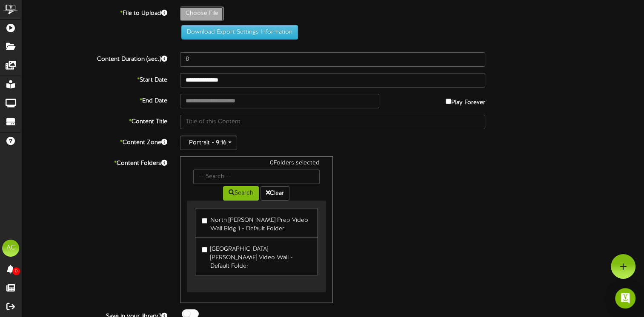 This screenshot has height=317, width=644. Describe the element at coordinates (16, 271) in the screenshot. I see `span: 0` at that location.